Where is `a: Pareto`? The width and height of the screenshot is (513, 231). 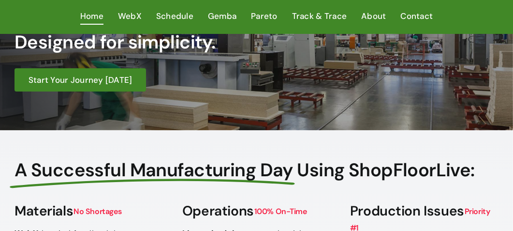
a: Pareto is located at coordinates (264, 16).